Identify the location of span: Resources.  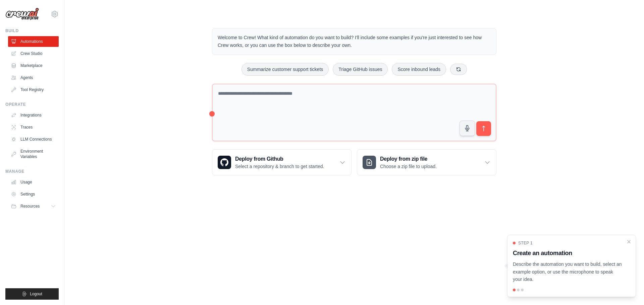
(30, 206).